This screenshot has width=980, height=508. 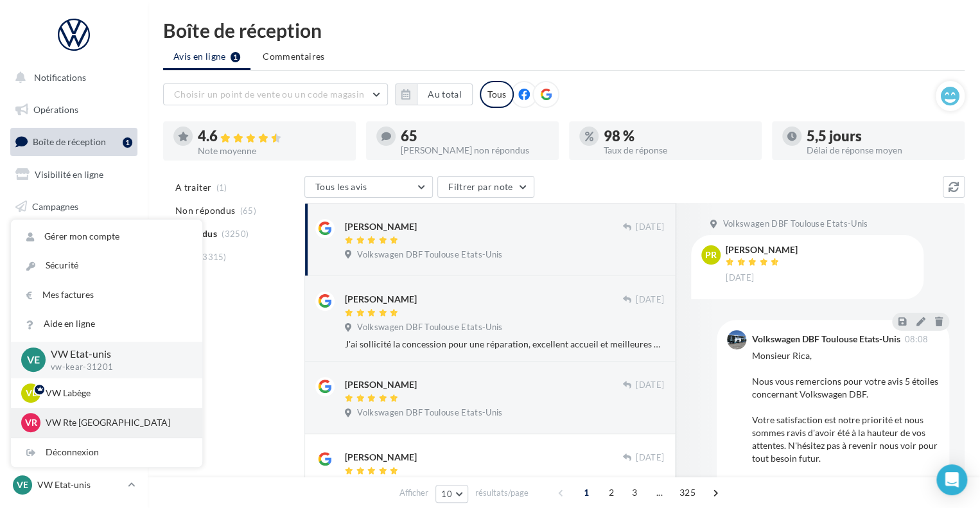 I want to click on span: Opérations, so click(x=56, y=109).